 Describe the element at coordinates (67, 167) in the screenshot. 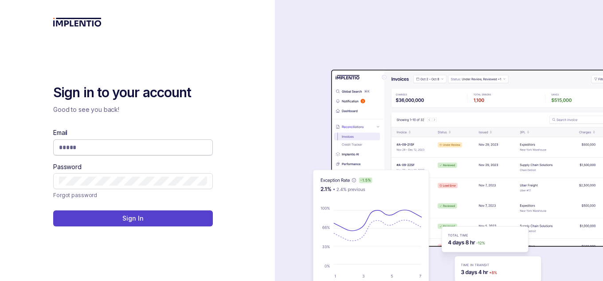

I see `label: Password` at that location.